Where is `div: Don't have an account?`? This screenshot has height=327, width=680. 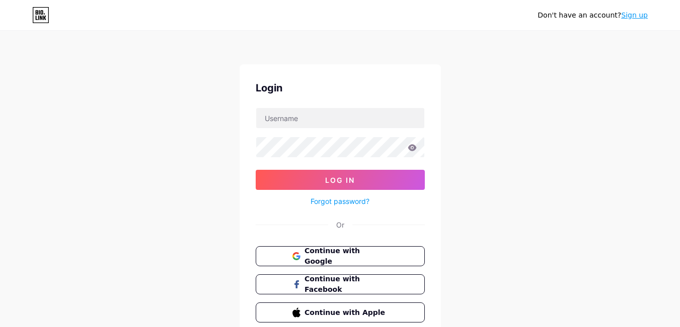
div: Don't have an account? is located at coordinates (592, 15).